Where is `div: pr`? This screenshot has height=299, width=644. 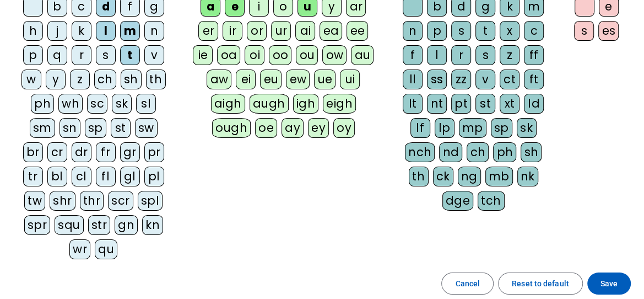 div: pr is located at coordinates (154, 152).